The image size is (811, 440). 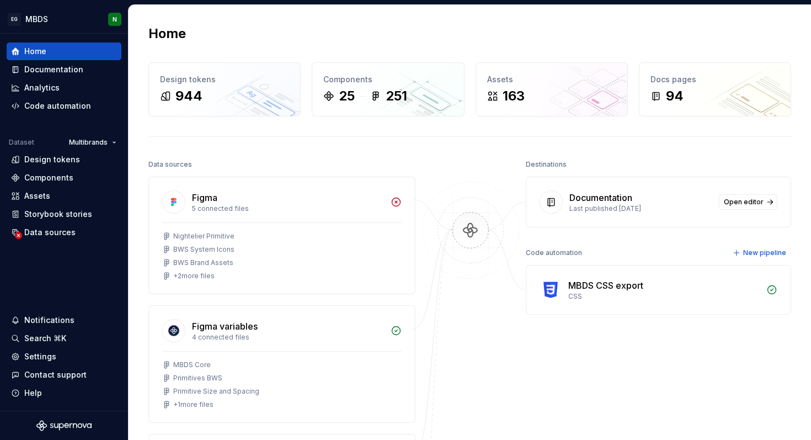 What do you see at coordinates (64, 178) in the screenshot?
I see `a: Components` at bounding box center [64, 178].